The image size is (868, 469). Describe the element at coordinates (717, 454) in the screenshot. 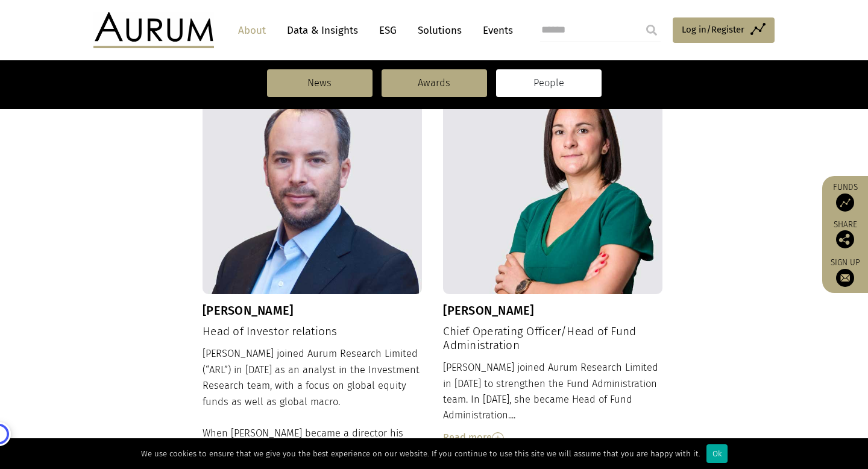

I see `div: Ok` at that location.